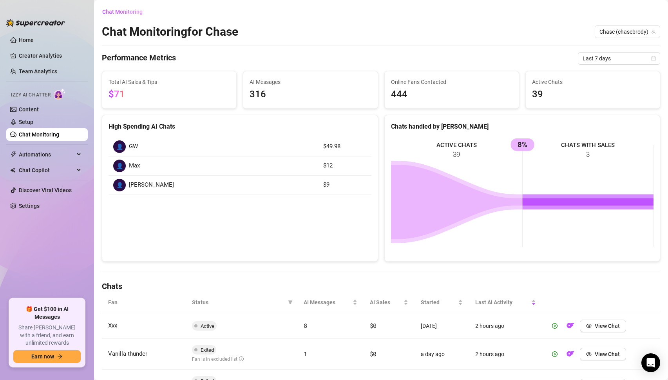 This screenshot has height=380, width=668. I want to click on h2: Chat Monitoring for Chase, so click(170, 32).